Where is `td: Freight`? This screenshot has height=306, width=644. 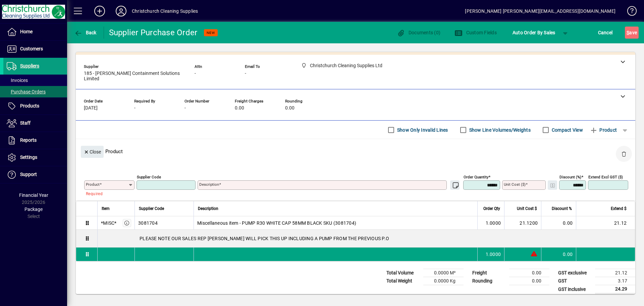
td: Freight is located at coordinates (489, 273).